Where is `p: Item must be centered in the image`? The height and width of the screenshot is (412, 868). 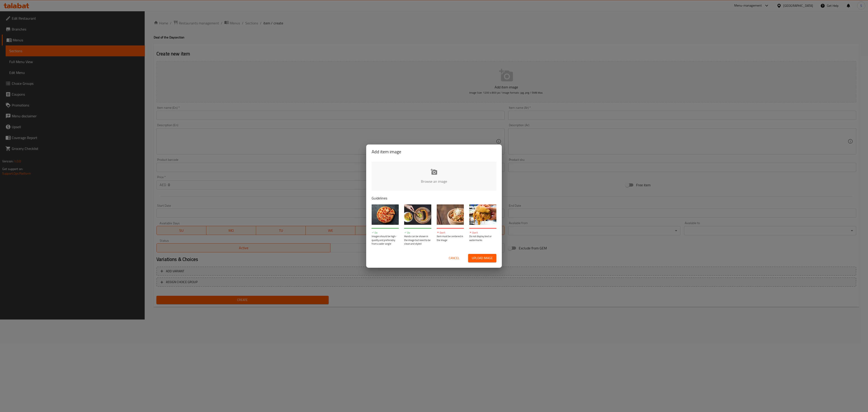 p: Item must be centered in the image is located at coordinates (450, 238).